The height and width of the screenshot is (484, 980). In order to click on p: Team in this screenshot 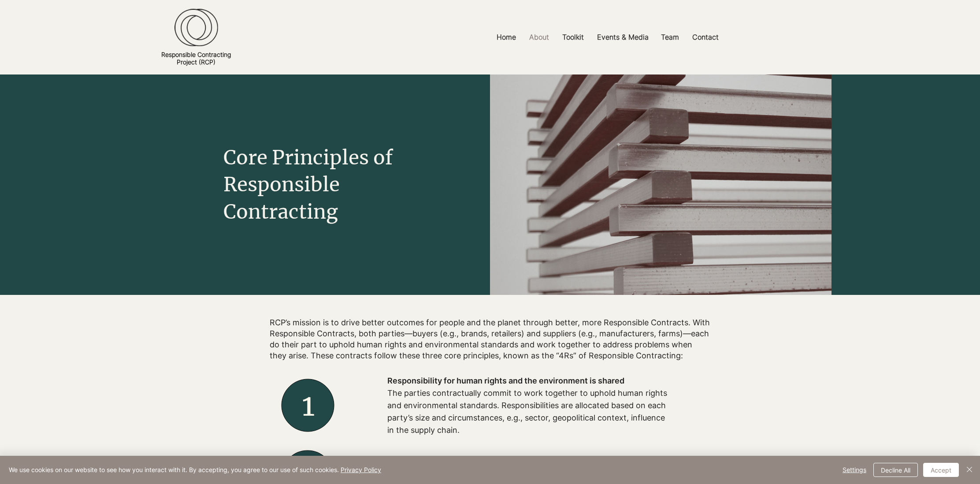, I will do `click(669, 37)`.